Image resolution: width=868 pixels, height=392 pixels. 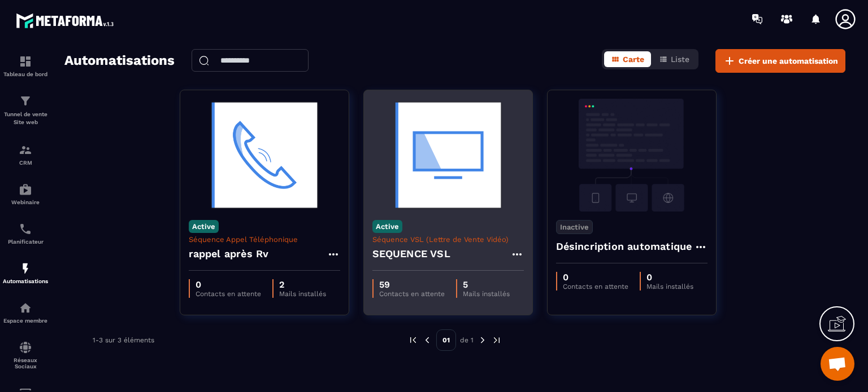 What do you see at coordinates (25, 241) in the screenshot?
I see `p: Planificateur` at bounding box center [25, 241].